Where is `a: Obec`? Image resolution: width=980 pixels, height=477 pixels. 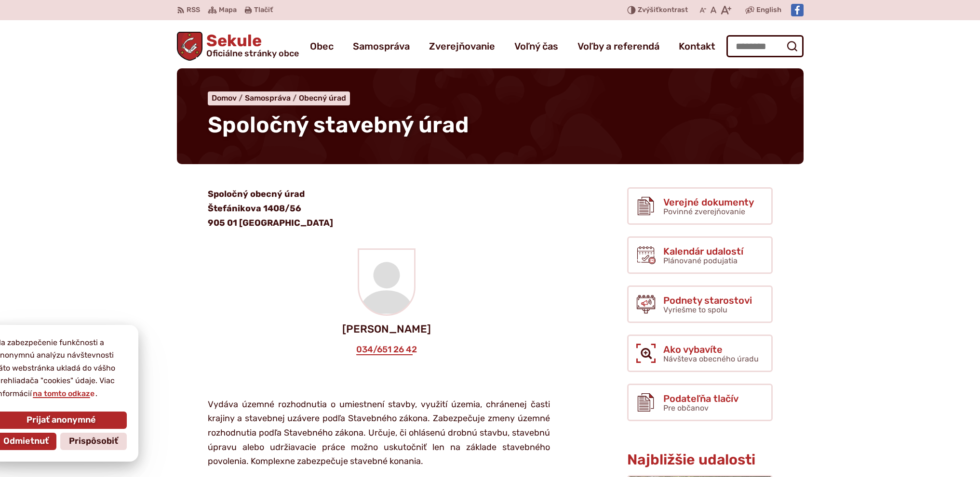 a: Obec is located at coordinates (321, 46).